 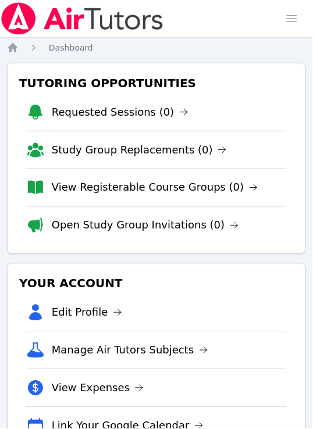 What do you see at coordinates (156, 284) in the screenshot?
I see `h3: Your Account` at bounding box center [156, 284].